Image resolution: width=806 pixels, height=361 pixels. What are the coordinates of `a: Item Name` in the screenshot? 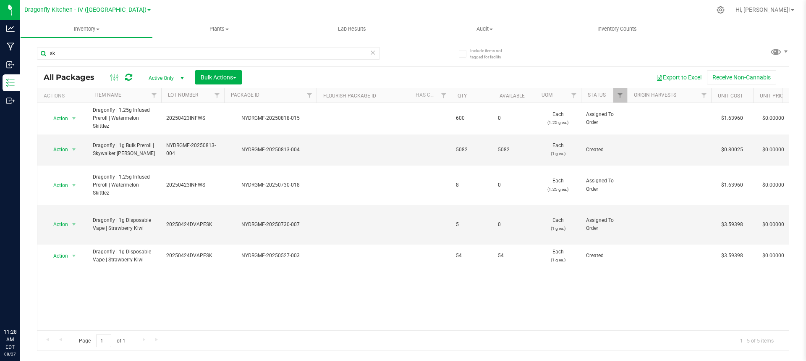 It's located at (108, 95).